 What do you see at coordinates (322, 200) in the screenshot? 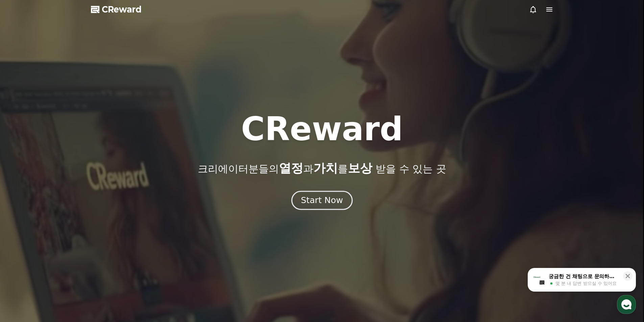
I see `button: Start Now` at bounding box center [322, 200].